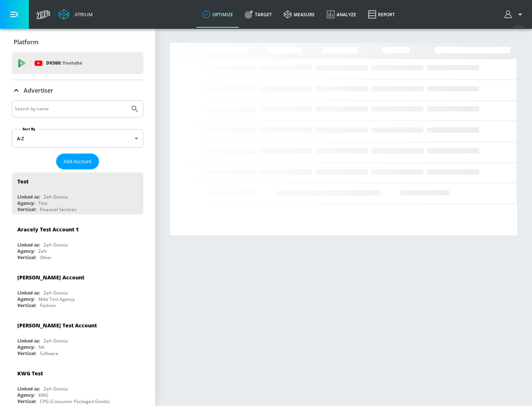 The image size is (532, 406). Describe the element at coordinates (71, 109) in the screenshot. I see `input: Search by name` at that location.